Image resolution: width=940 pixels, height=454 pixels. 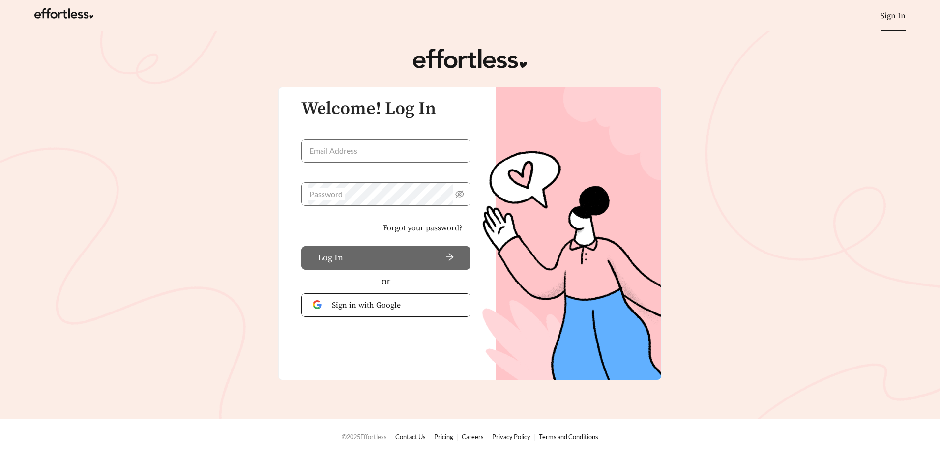 I want to click on button: Forgot your password?, so click(x=423, y=228).